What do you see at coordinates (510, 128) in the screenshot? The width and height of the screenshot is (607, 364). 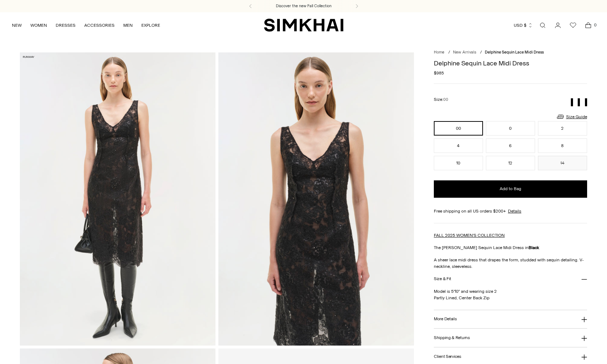 I see `button: 0` at bounding box center [510, 128].